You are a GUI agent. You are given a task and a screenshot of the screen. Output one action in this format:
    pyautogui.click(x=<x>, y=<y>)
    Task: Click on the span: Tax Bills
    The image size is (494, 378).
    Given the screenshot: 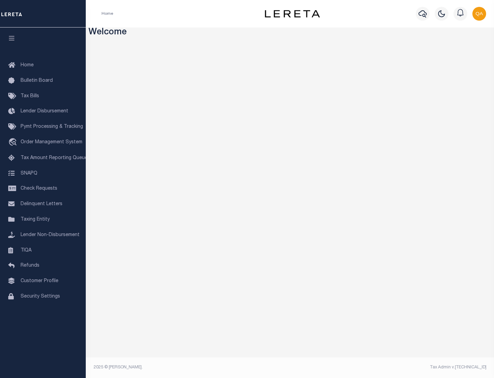 What is the action you would take?
    pyautogui.click(x=30, y=96)
    